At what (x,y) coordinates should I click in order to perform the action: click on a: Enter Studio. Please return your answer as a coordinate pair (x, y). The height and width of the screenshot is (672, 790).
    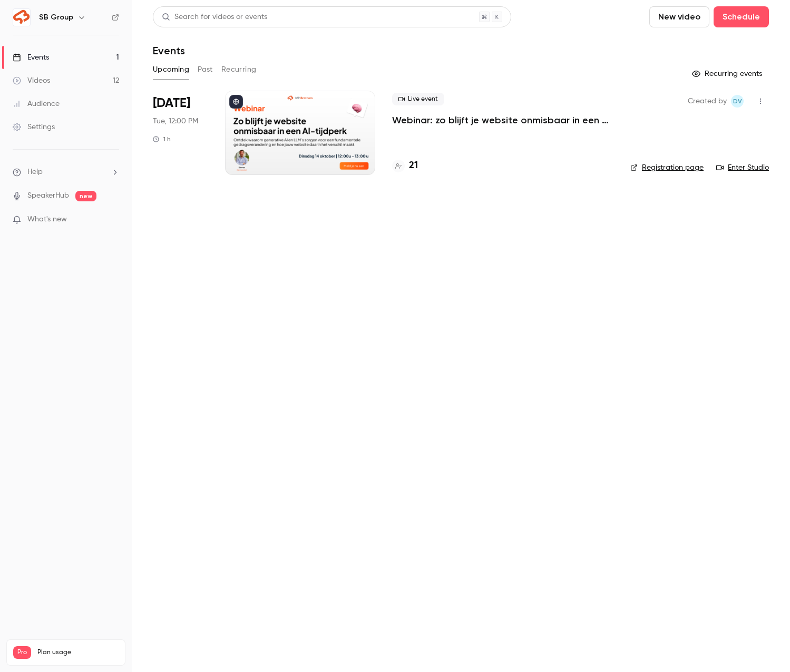
    Looking at the image, I should click on (743, 168).